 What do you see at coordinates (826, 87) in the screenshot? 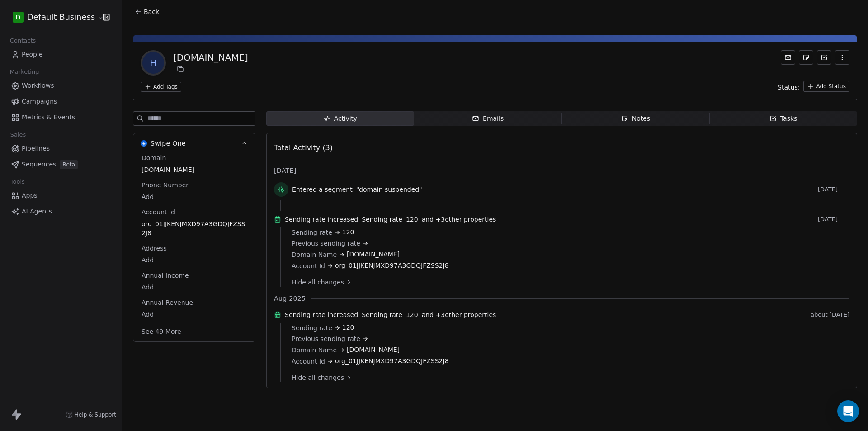
I see `button: Add Status` at bounding box center [826, 87].